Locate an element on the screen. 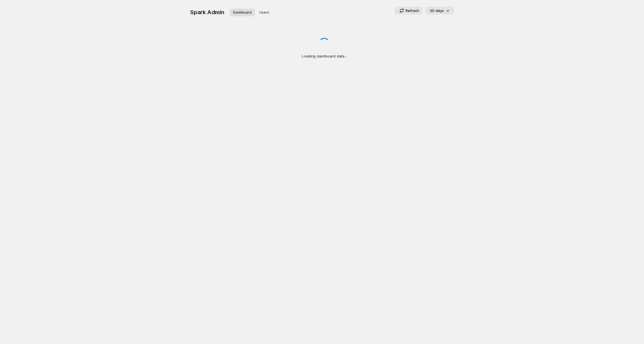  span: Users is located at coordinates (264, 12).